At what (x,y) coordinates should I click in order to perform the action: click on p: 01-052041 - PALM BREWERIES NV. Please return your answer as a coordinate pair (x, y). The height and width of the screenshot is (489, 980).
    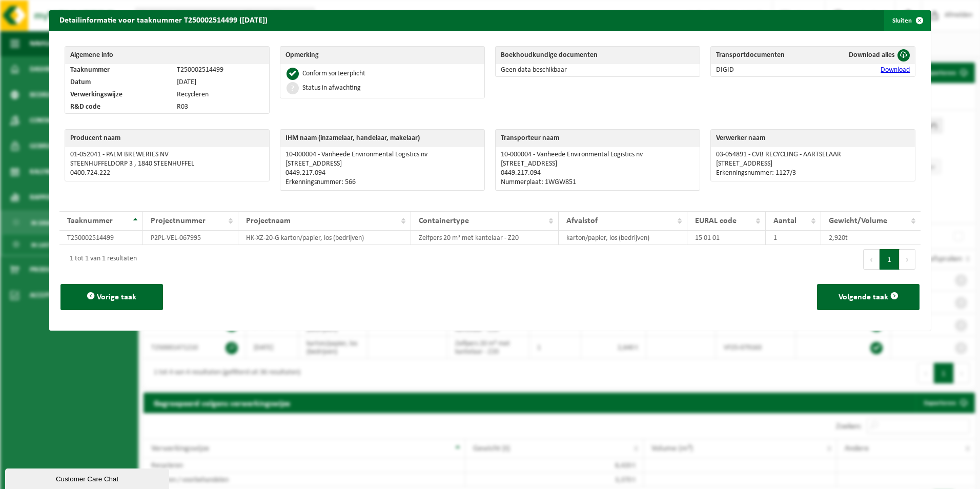
    Looking at the image, I should click on (167, 155).